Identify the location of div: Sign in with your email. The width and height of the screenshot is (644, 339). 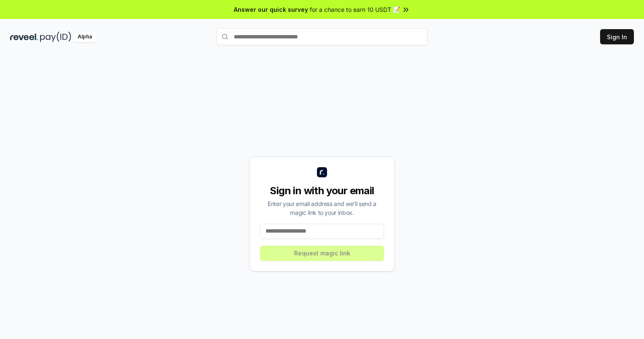
(322, 191).